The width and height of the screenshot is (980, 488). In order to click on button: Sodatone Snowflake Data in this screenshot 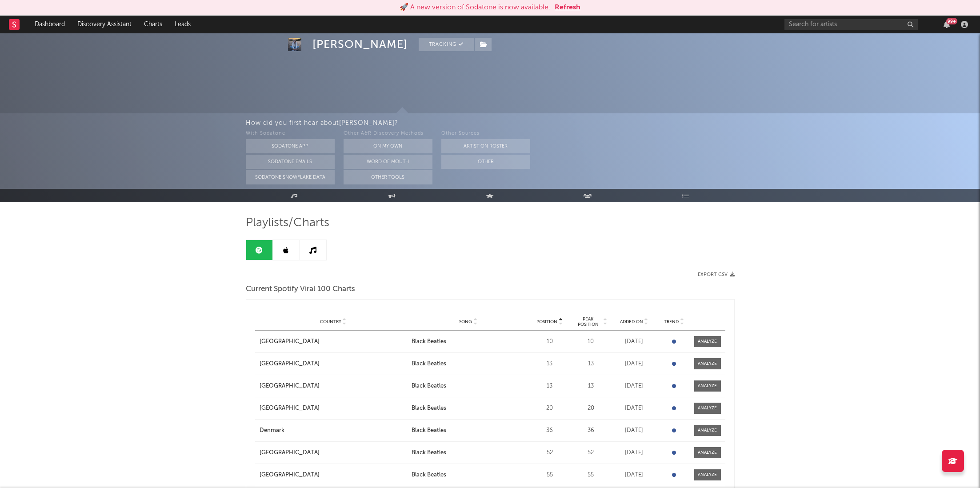, I will do `click(290, 177)`.